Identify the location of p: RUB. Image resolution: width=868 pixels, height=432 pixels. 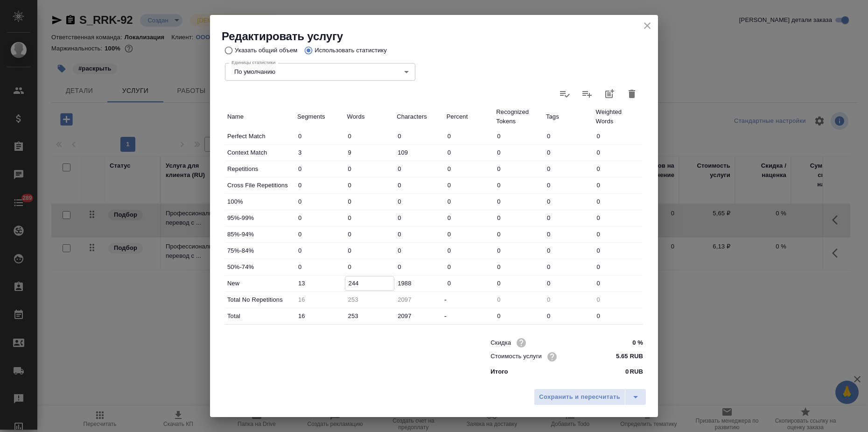
(637, 372).